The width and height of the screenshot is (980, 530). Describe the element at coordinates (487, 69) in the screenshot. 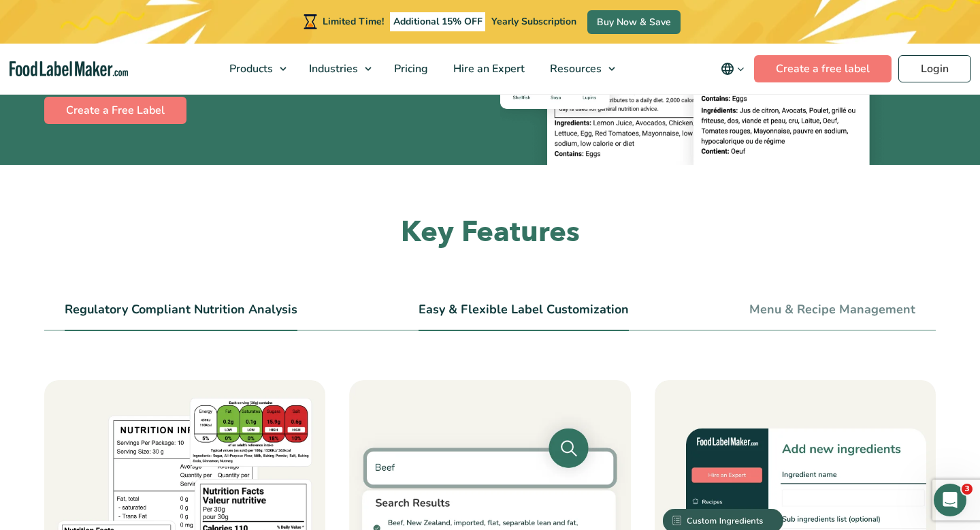

I see `span: Hire an Expert` at that location.